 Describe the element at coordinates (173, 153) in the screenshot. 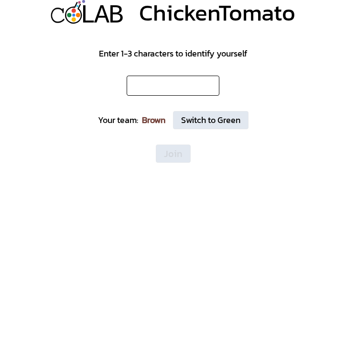

I see `button: Join` at that location.